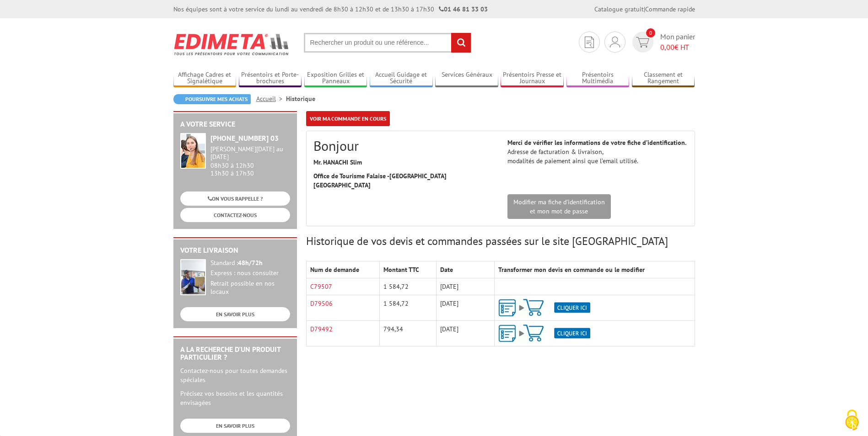  What do you see at coordinates (271, 99) in the screenshot?
I see `a: Accueil` at bounding box center [271, 99].